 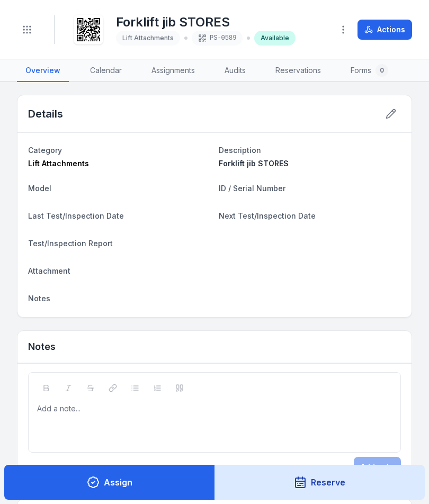 I want to click on a: Forms0, so click(x=369, y=71).